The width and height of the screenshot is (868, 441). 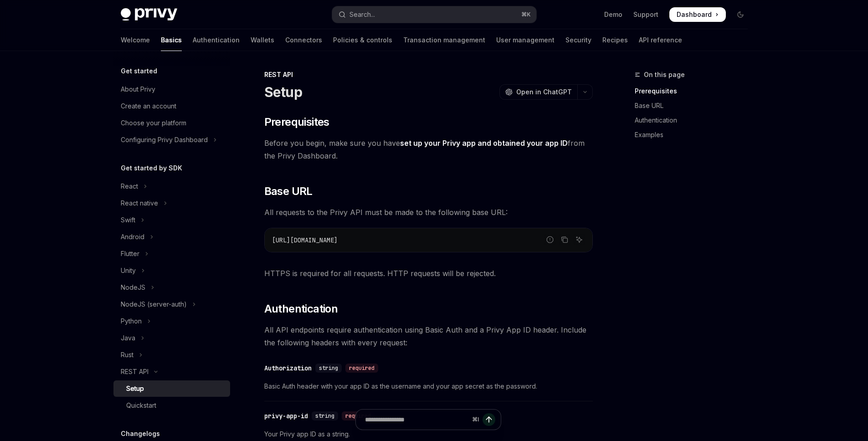 What do you see at coordinates (172, 406) in the screenshot?
I see `a: Quickstart` at bounding box center [172, 406].